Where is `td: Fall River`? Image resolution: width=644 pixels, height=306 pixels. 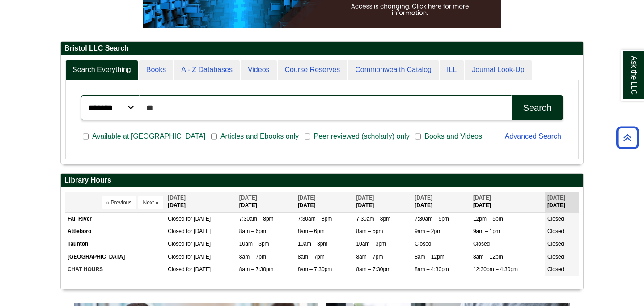 td: Fall River is located at coordinates (115, 220).